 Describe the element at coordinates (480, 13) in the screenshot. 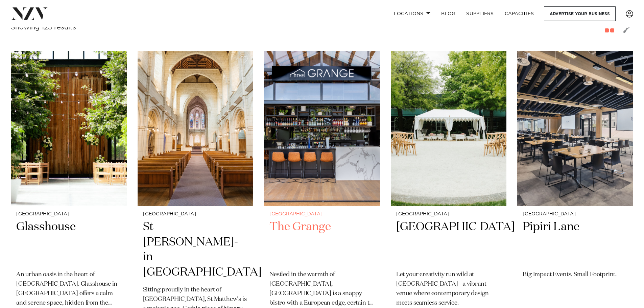

I see `a: SUPPLIERS` at that location.